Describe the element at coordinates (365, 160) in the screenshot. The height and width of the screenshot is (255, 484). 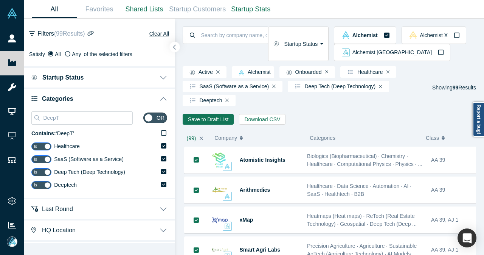
I see `span: Biologics (Biopharmaceutical) · Chemistry · Healthcare · Computational Physics · Physics · ...` at that location.